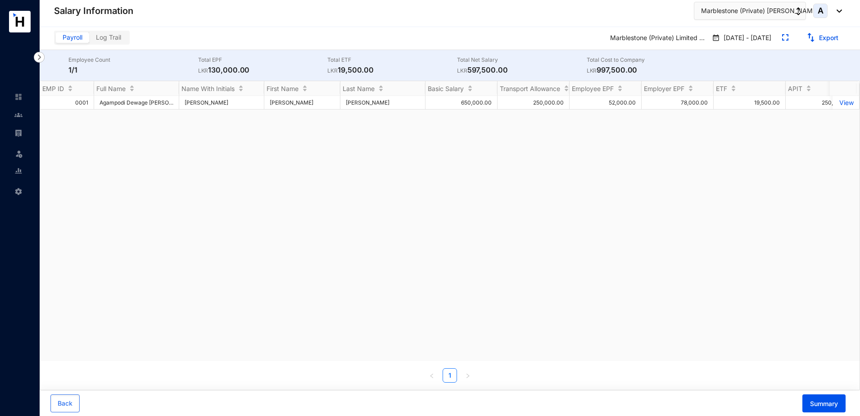 This screenshot has height=416, width=860. Describe the element at coordinates (359, 88) in the screenshot. I see `span: Last Name` at that location.